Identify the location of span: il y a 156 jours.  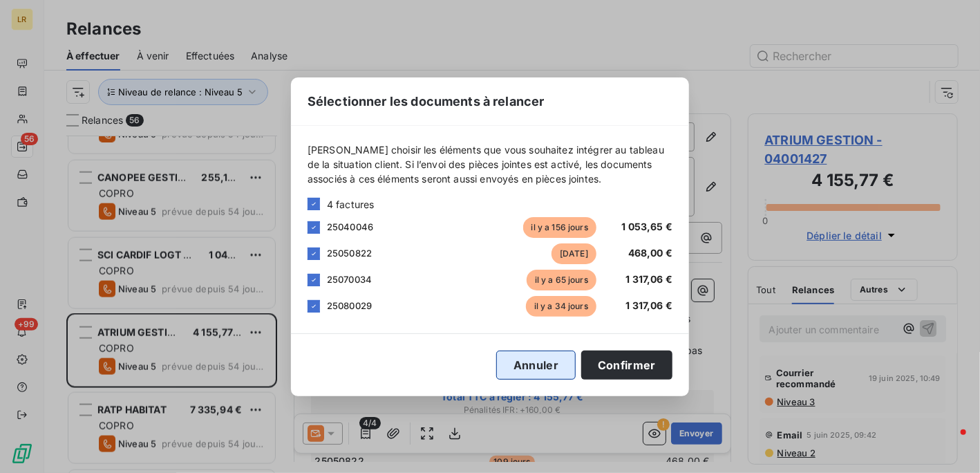
(560, 227).